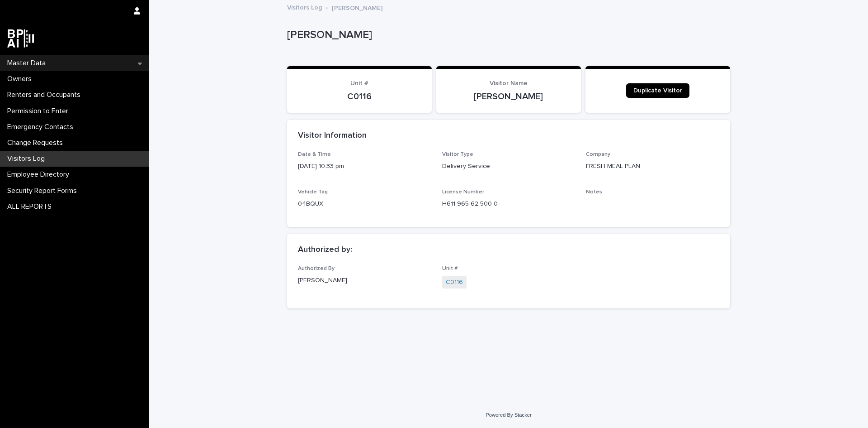 This screenshot has width=868, height=428. Describe the element at coordinates (28, 158) in the screenshot. I see `p: Visitors Log` at that location.